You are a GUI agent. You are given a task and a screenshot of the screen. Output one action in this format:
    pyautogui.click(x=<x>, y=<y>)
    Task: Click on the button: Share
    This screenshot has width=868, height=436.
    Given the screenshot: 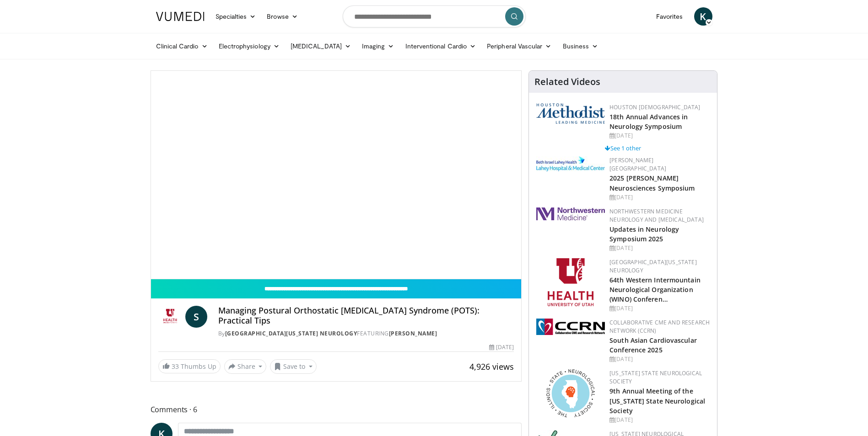 What is the action you would take?
    pyautogui.click(x=245, y=367)
    